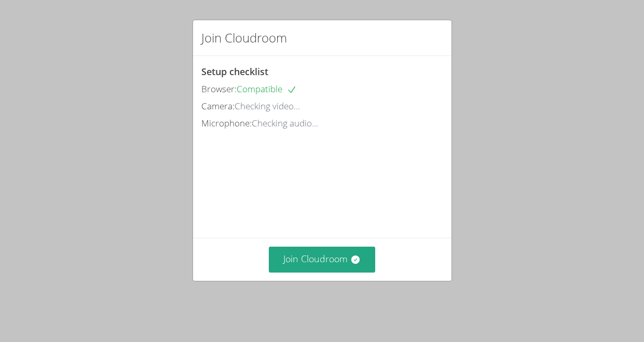  I want to click on h2: Join Cloudroom, so click(244, 38).